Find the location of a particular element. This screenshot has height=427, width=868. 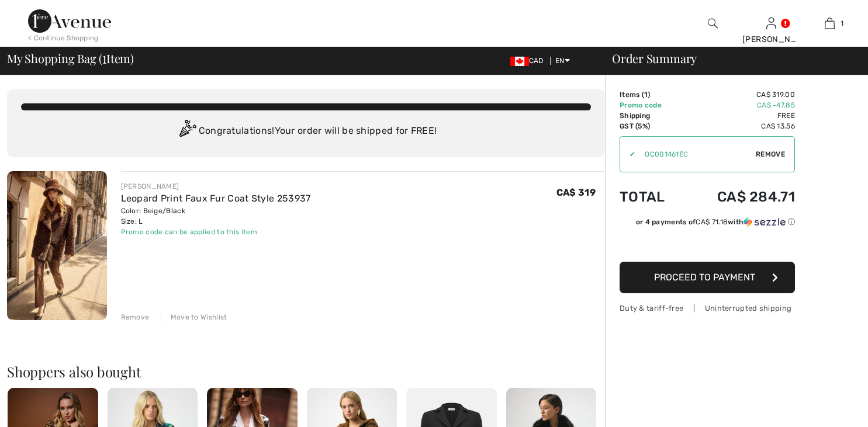

img: Congratulation2.svg is located at coordinates (187, 132).